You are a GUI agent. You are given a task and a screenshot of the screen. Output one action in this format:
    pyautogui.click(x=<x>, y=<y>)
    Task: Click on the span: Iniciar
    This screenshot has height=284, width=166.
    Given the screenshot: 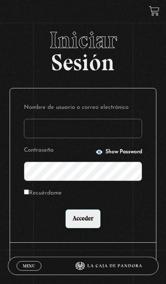 What is the action you would take?
    pyautogui.click(x=83, y=40)
    